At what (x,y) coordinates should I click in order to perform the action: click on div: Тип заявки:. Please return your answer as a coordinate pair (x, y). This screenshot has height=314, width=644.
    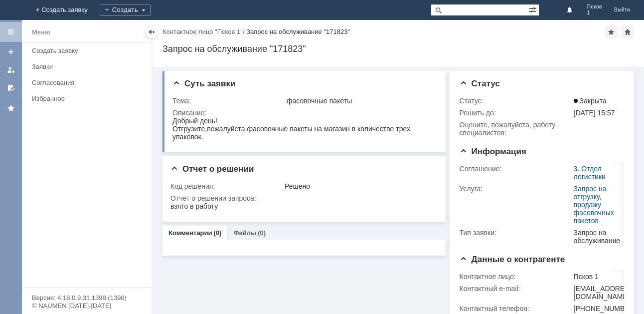
    Looking at the image, I should click on (516, 232).